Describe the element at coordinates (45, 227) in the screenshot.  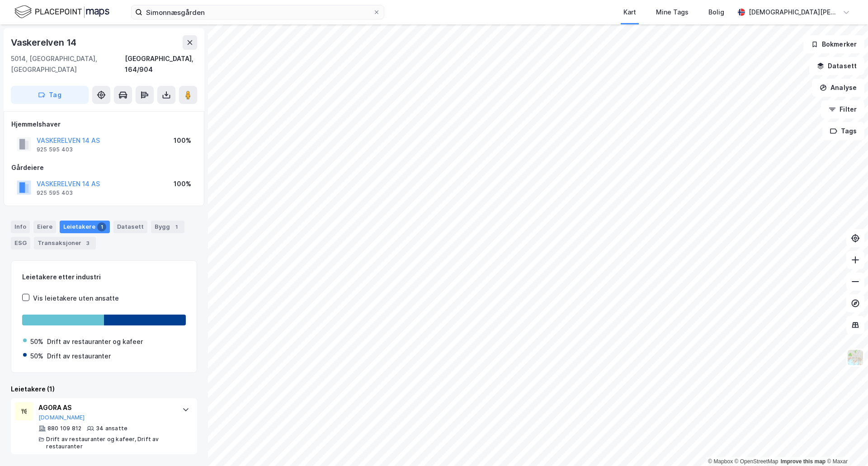
I see `div: Eiere` at that location.